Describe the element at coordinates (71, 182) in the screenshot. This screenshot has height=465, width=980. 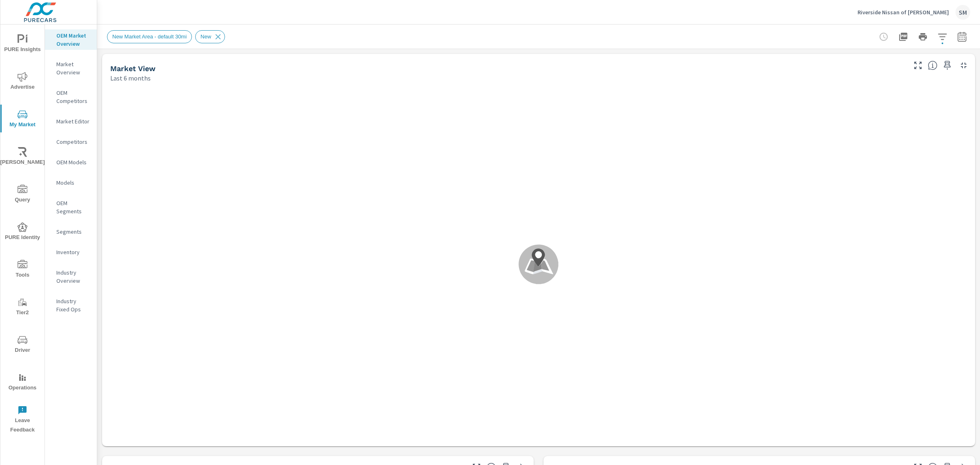
I see `div: Models` at that location.